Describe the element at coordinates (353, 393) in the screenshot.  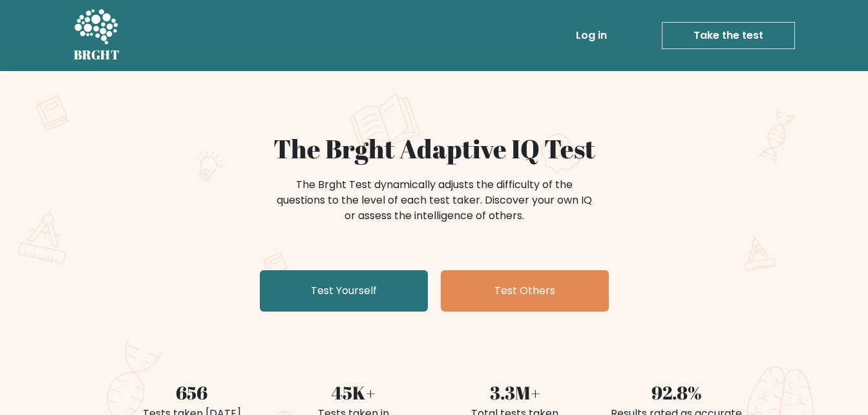
I see `div: 45K+` at that location.